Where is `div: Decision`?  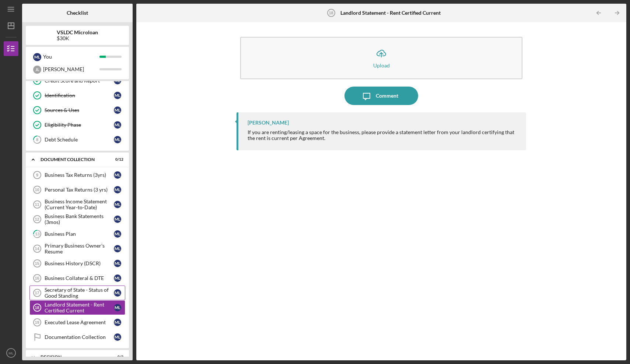
div: Decision is located at coordinates (72, 357).